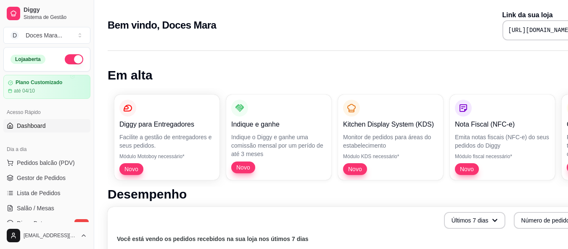  What do you see at coordinates (502, 156) in the screenshot?
I see `p: Módulo fiscal necessário*` at bounding box center [502, 156].